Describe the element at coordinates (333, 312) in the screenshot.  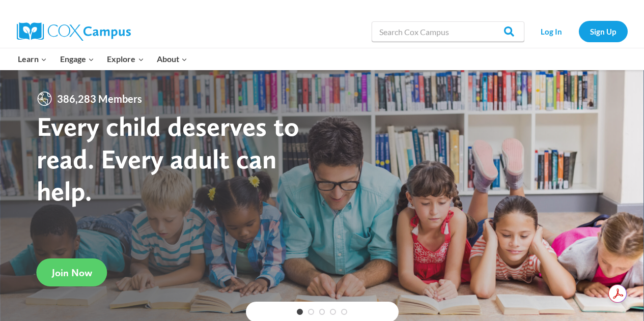
I see `a: 4` at that location.